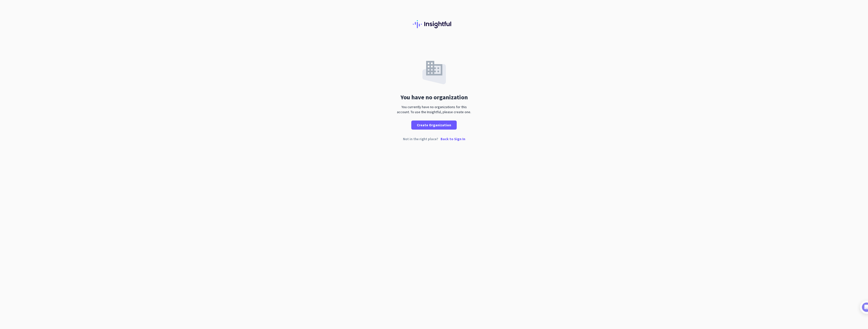 This screenshot has height=329, width=868. What do you see at coordinates (434, 24) in the screenshot?
I see `img: Insightful` at bounding box center [434, 24].